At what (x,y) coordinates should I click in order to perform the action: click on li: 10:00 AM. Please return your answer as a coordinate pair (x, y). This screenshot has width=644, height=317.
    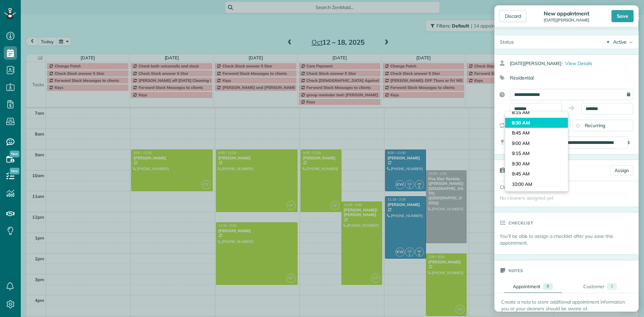
    Looking at the image, I should click on (536, 184).